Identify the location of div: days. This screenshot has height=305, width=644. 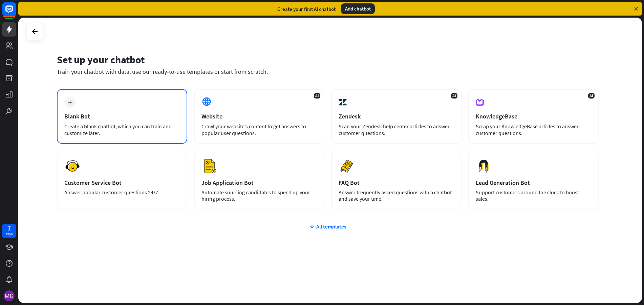
(9, 234).